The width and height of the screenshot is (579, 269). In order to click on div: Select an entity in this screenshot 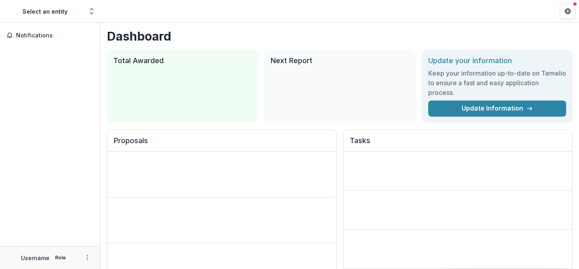, I will do `click(45, 11)`.